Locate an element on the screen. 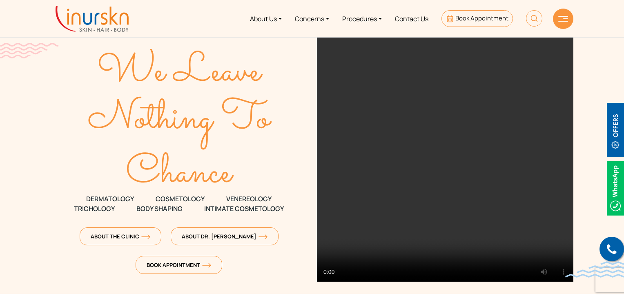  a: About Us is located at coordinates (266, 18).